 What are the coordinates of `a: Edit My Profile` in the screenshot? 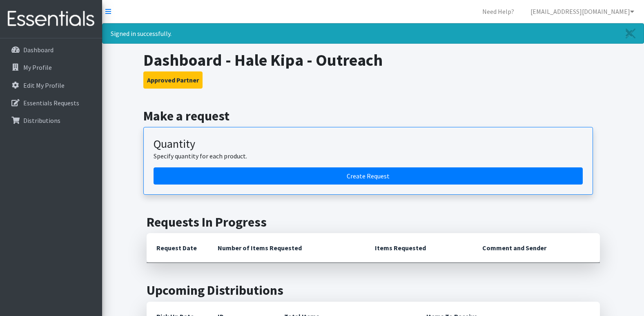 It's located at (51, 85).